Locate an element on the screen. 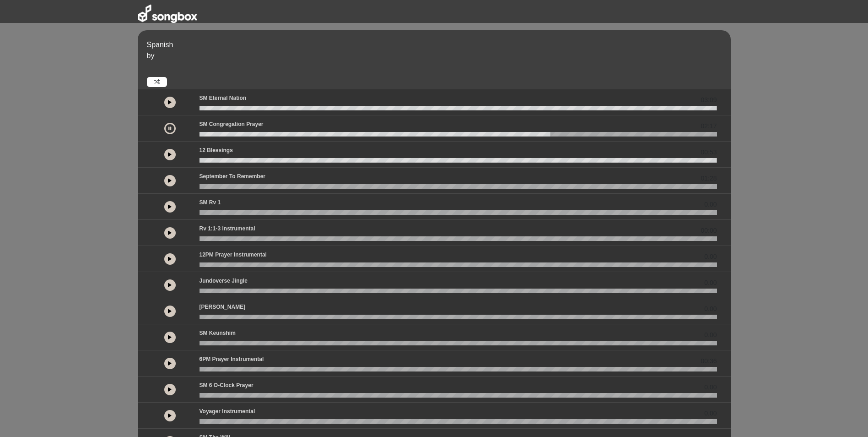 The width and height of the screenshot is (868, 437). p: 6PM Prayer Instrumental is located at coordinates (232, 359).